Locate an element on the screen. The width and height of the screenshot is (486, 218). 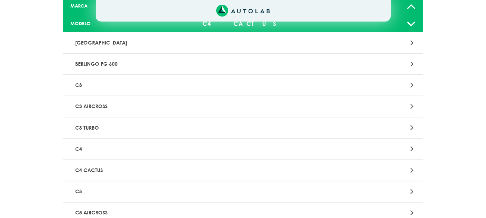
p: C4 CACTUS is located at coordinates (184, 171).